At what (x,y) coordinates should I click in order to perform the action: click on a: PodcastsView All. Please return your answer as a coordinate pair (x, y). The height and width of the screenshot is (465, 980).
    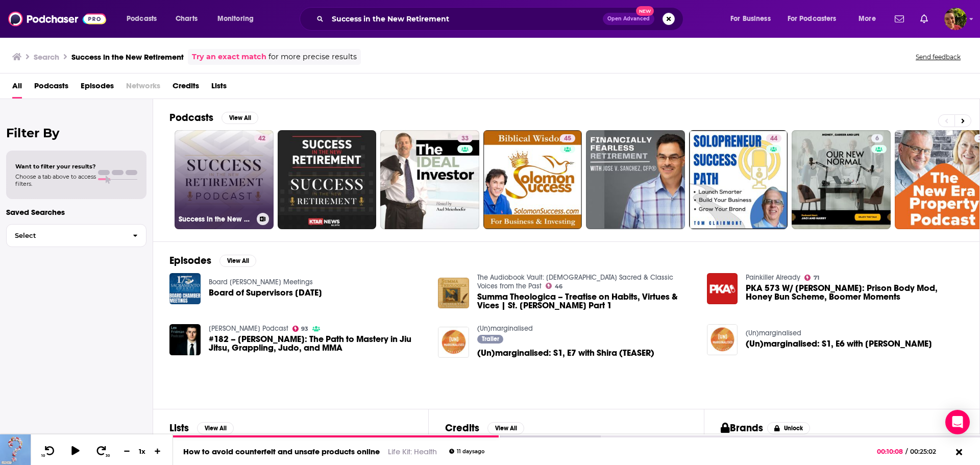
    Looking at the image, I should click on (214, 118).